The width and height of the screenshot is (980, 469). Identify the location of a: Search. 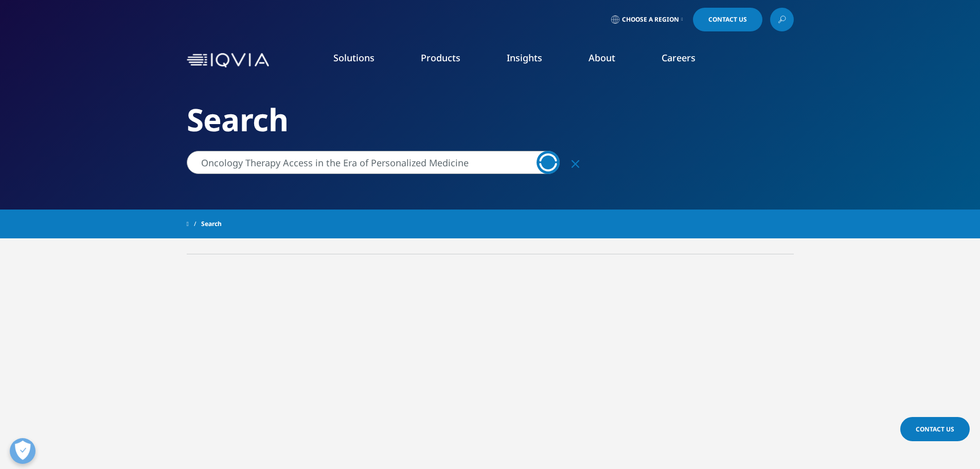
(548, 162).